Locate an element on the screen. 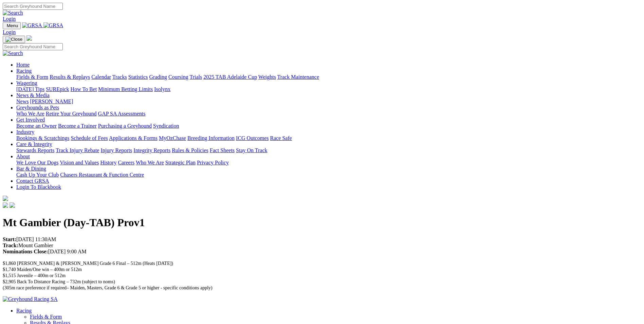  div: Racing is located at coordinates (329, 77).